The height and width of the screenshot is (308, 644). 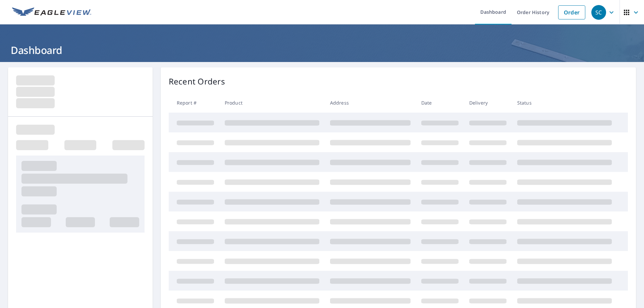 What do you see at coordinates (370, 102) in the screenshot?
I see `th: Address` at bounding box center [370, 102].